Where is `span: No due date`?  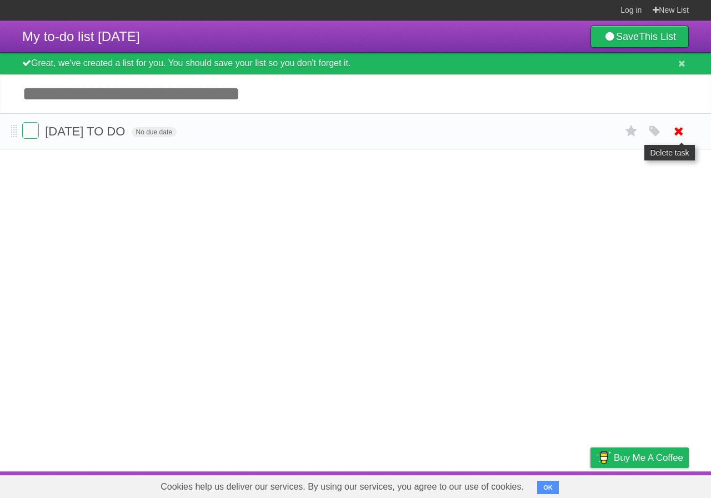 span: No due date is located at coordinates (154, 132).